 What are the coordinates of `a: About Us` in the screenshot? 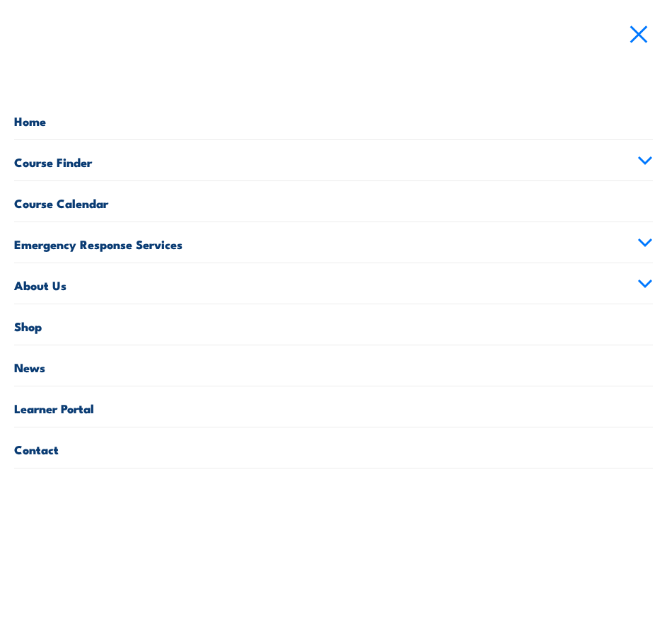 It's located at (333, 283).